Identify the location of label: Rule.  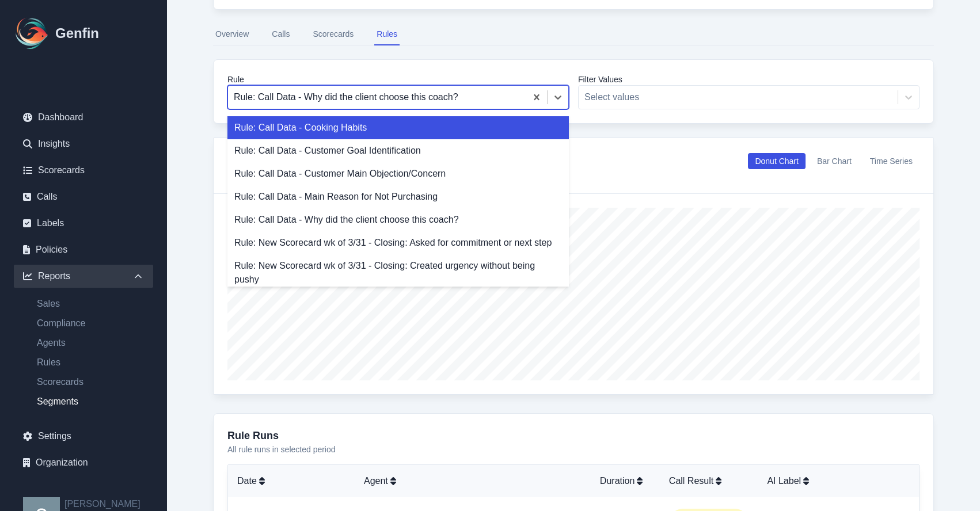
(397, 79).